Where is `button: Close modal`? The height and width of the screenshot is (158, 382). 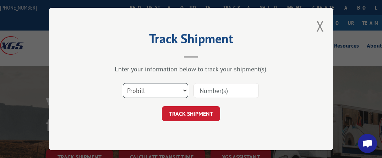 button: Close modal is located at coordinates (321, 26).